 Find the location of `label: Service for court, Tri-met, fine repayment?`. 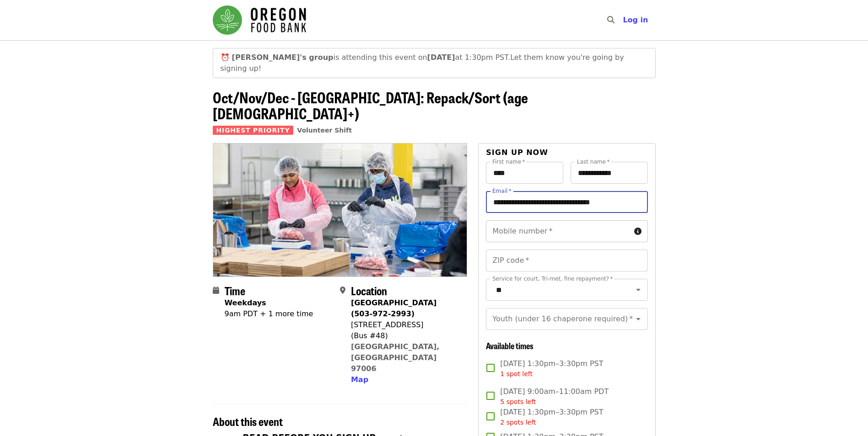

label: Service for court, Tri-met, fine repayment? is located at coordinates (552, 279).